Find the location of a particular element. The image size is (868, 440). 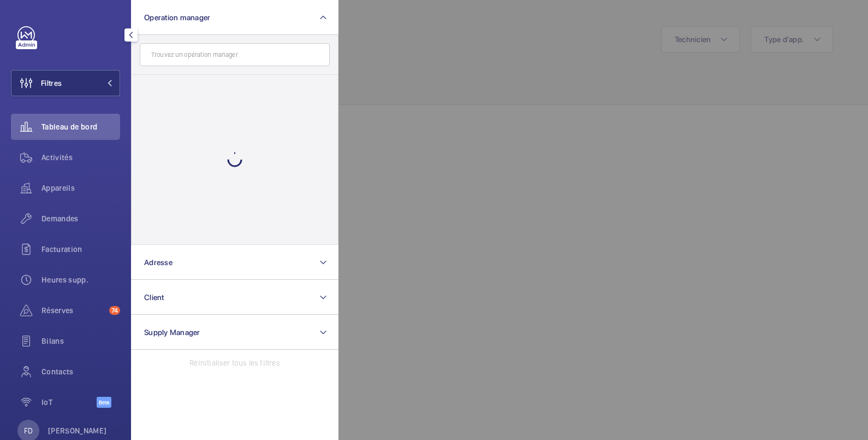

p: FD is located at coordinates (28, 430).